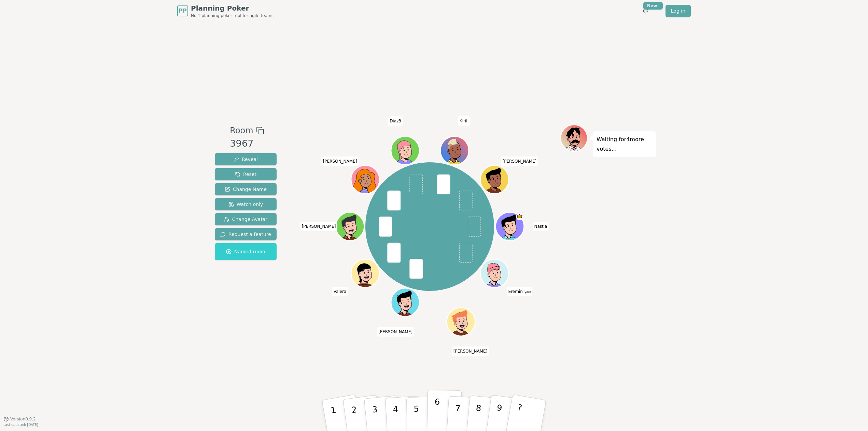 This screenshot has width=868, height=431. What do you see at coordinates (232, 16) in the screenshot?
I see `span: No.1 planning poker tool for agile teams` at bounding box center [232, 16].